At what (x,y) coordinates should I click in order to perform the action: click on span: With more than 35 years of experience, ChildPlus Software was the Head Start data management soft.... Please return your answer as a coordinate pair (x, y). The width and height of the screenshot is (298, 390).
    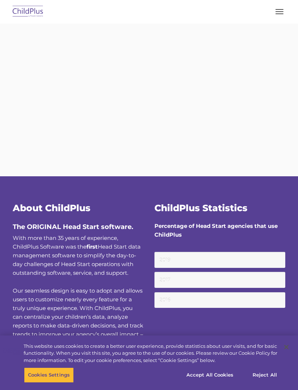
    Looking at the image, I should click on (77, 255).